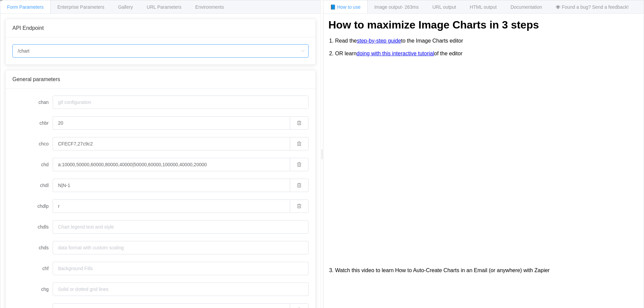  I want to click on span: General parameters, so click(37, 79).